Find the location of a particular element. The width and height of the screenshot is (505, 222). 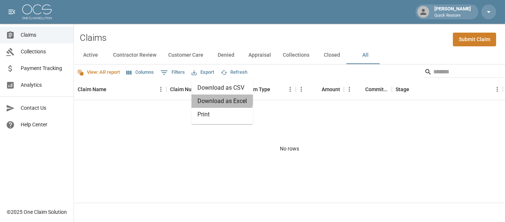

a: Submit Claim is located at coordinates (475, 39).